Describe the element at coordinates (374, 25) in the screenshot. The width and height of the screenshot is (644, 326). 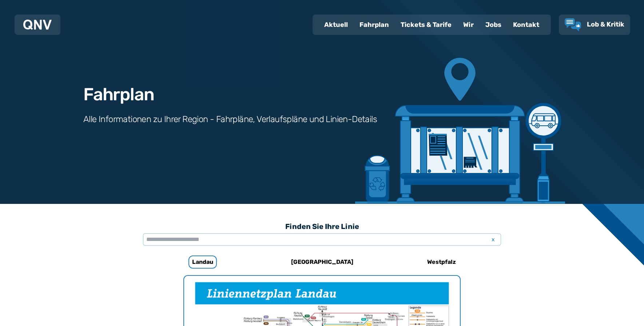
I see `a: Fahrplan` at that location.